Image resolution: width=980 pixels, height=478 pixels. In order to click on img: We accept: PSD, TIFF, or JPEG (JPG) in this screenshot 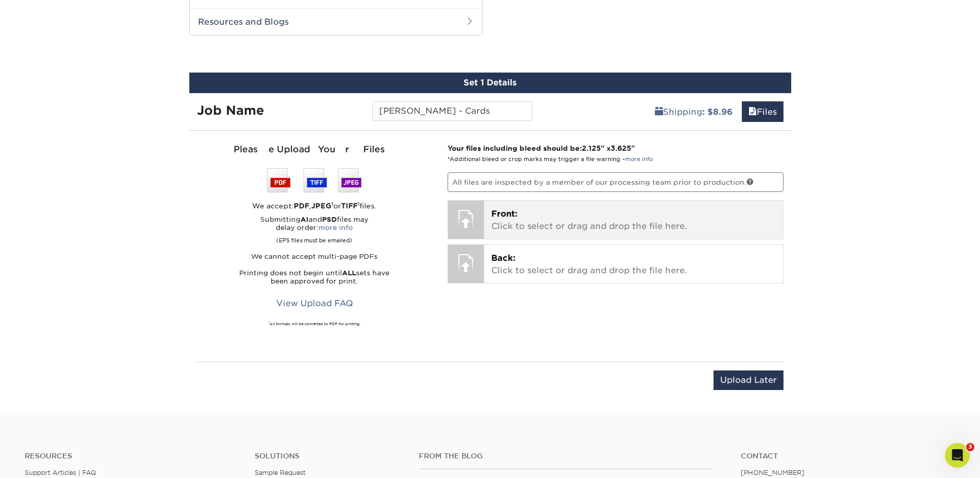, I will do `click(315, 180)`.